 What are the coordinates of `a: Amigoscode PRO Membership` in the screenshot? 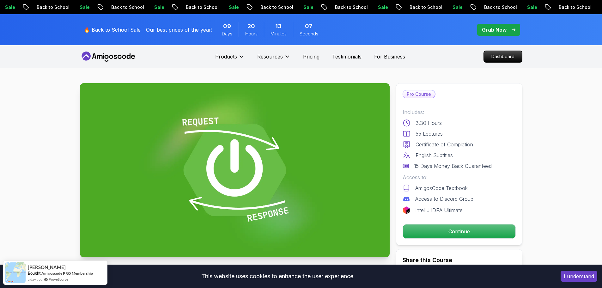 It's located at (67, 273).